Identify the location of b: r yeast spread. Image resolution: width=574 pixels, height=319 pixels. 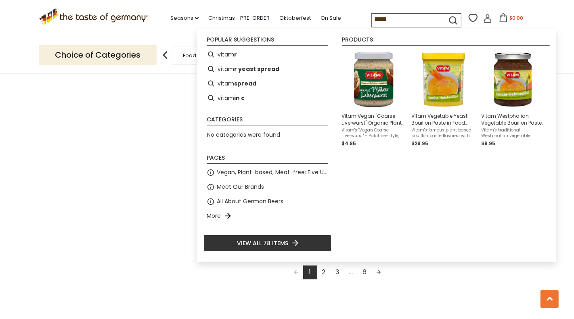
(257, 69).